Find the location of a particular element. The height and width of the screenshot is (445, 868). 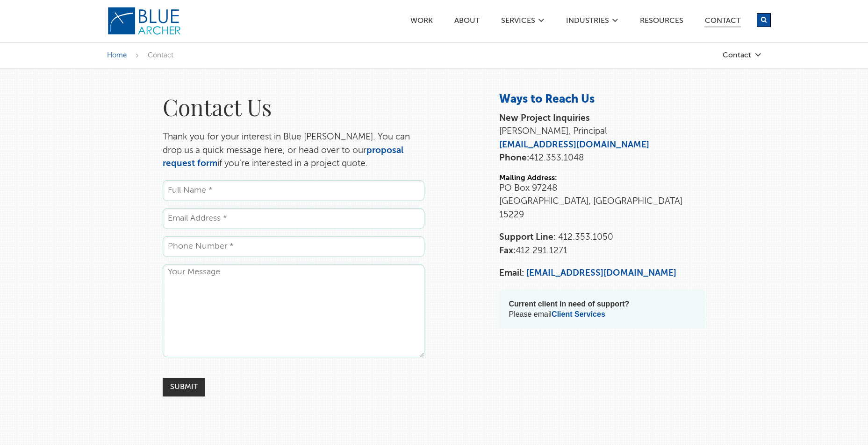

a: ABOUT is located at coordinates (467, 22).